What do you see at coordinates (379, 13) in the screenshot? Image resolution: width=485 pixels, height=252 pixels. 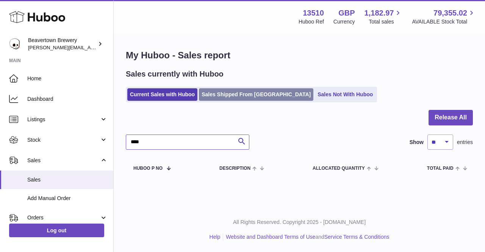 I see `span: 1,182.97` at bounding box center [379, 13].